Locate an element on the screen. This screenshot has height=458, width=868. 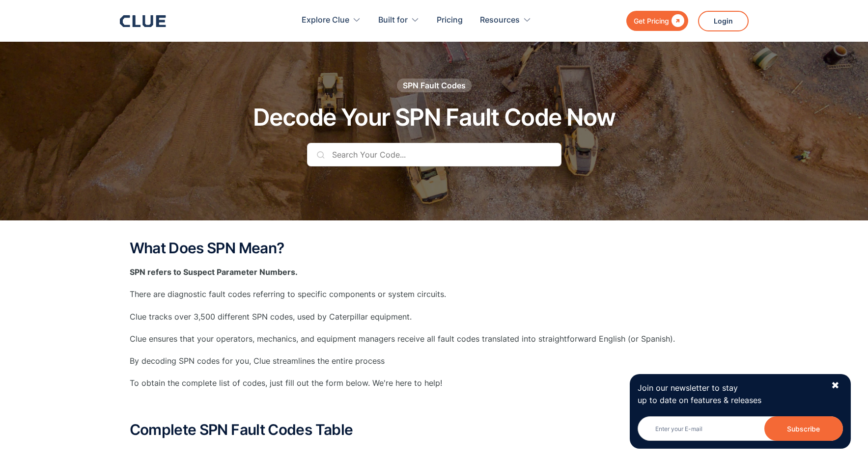
h1: Decode Your SPN Fault Code Now is located at coordinates (434, 117).